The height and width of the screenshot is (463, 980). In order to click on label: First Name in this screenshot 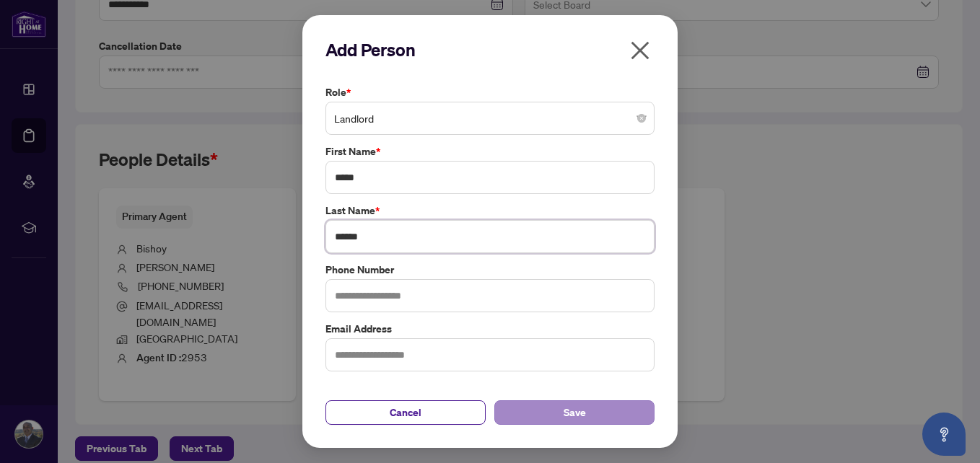, I will do `click(490, 152)`.